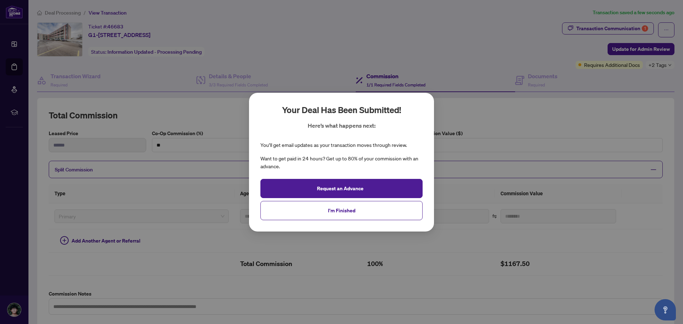  I want to click on div: You’ll get email updates as your transaction moves through review., so click(334, 145).